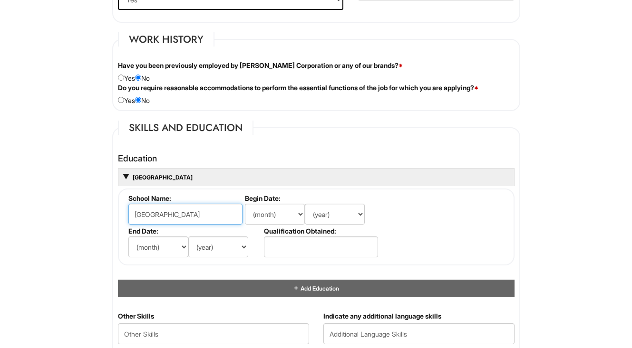  I want to click on input: Other Skills, so click(213, 334).